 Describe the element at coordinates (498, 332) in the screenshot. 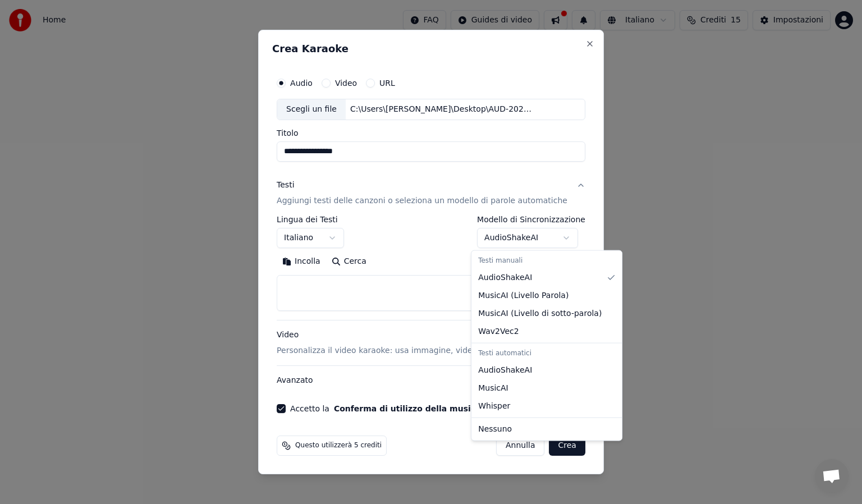

I see `span: Wav2Vec2` at that location.